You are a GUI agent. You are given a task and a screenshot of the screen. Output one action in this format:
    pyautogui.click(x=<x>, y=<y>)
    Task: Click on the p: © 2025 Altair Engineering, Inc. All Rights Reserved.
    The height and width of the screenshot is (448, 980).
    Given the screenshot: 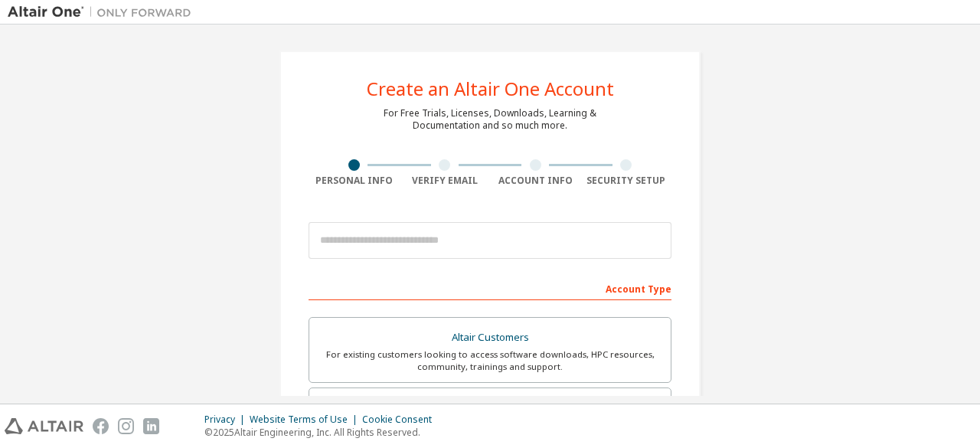 What is the action you would take?
    pyautogui.click(x=322, y=432)
    